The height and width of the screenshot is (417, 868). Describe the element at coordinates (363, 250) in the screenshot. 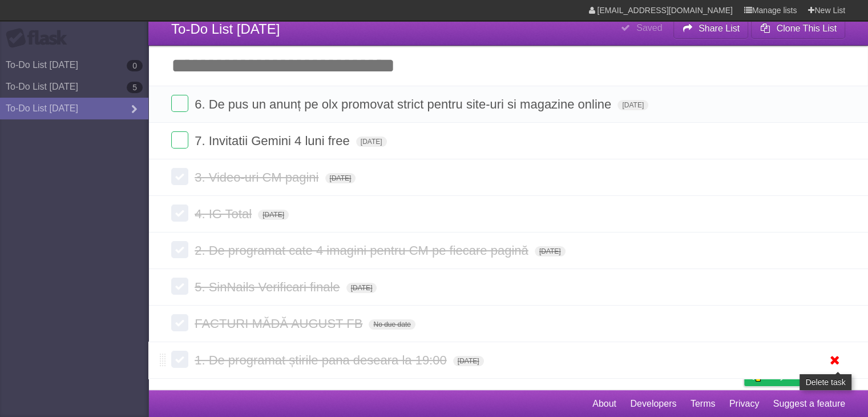

I see `span: 2. De programat cate 4 imagini pentru CM pe fiecare pagină` at that location.